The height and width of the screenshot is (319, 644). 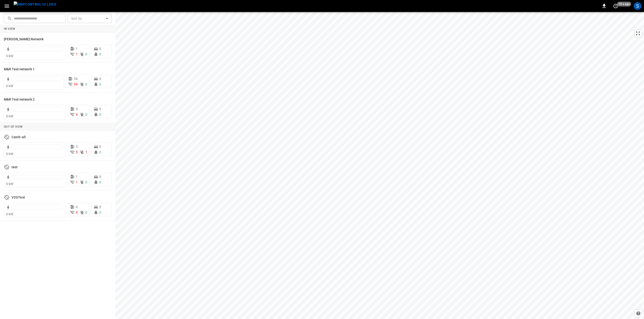 I want to click on h6: M&R Test network 1, so click(x=19, y=69).